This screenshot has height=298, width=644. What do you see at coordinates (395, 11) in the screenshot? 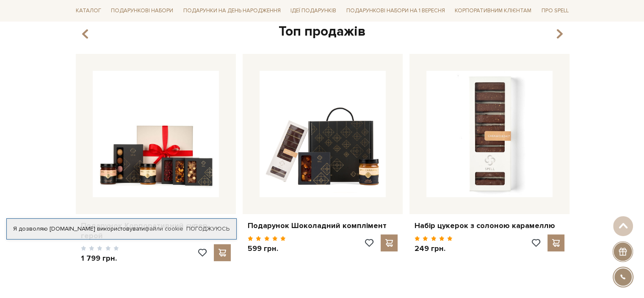
I see `a: Подарункові набори на 1 Вересня` at bounding box center [395, 11].